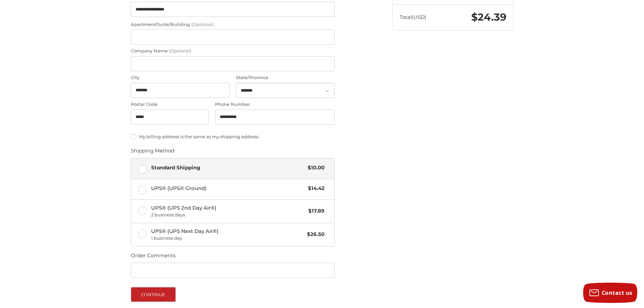  I want to click on span: UPS® (UPS 2nd Day Air®), so click(228, 211).